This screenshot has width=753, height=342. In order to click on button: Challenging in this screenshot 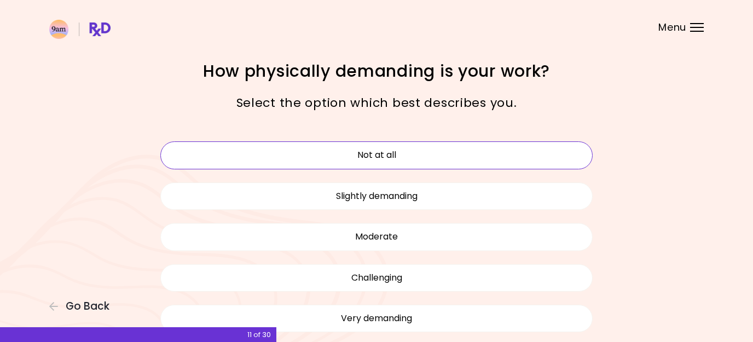, I will do `click(377, 278)`.